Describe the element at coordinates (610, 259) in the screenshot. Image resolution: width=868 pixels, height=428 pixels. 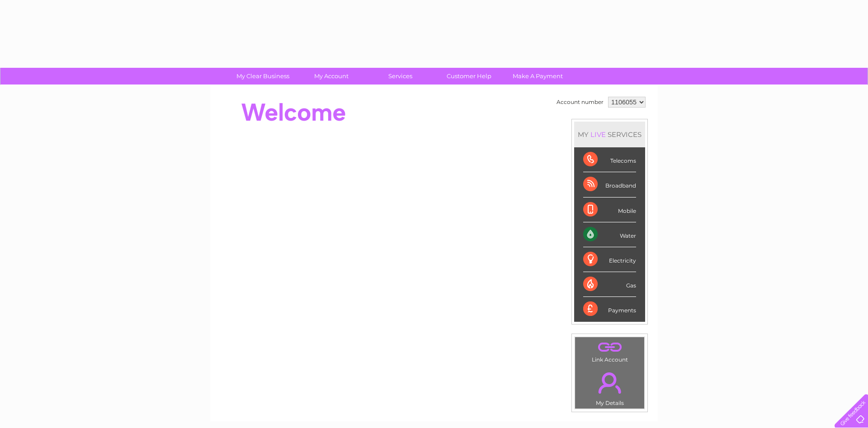
I see `div: Electricity` at that location.